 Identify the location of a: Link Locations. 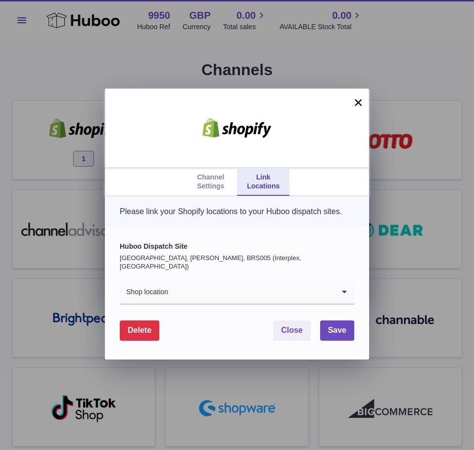
(263, 182).